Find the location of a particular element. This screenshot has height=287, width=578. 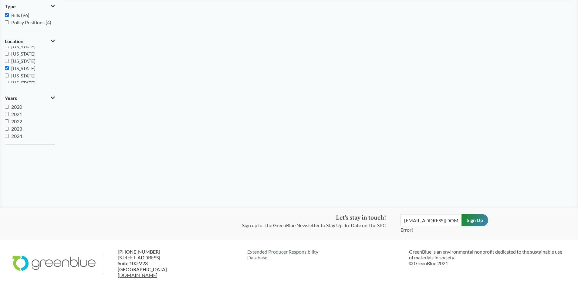

span: Bills (96) is located at coordinates (20, 15).